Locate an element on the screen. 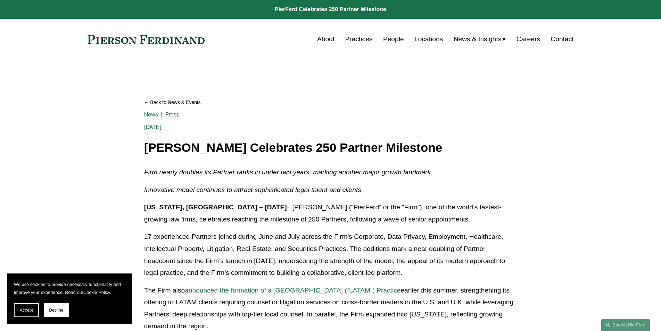  a: People is located at coordinates (393, 39).